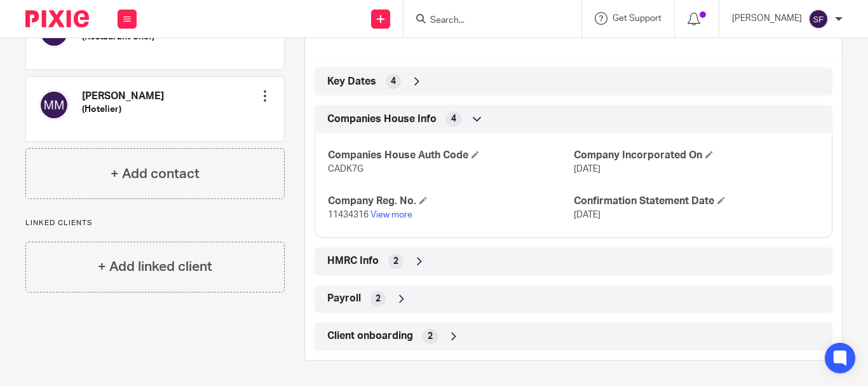 The image size is (868, 386). Describe the element at coordinates (351, 81) in the screenshot. I see `span: Key Dates` at that location.